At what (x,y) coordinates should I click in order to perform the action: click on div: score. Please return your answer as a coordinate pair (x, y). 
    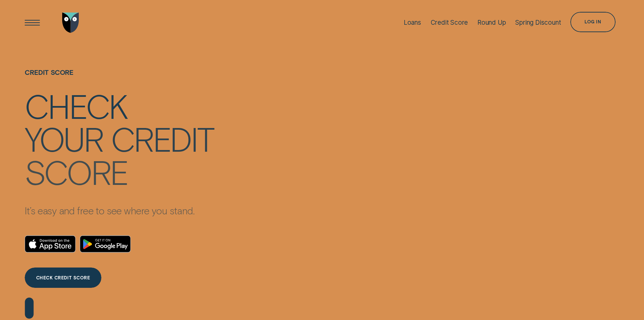
    Looking at the image, I should click on (76, 171).